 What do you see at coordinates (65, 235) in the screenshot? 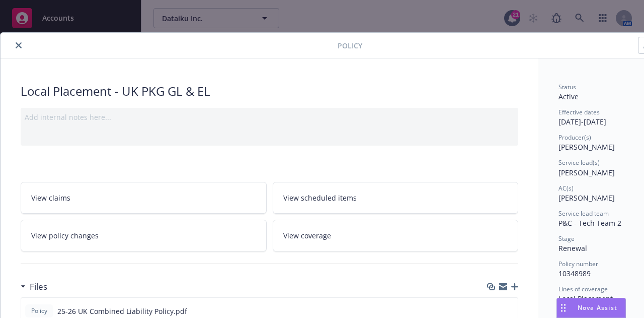
I see `span: View policy changes` at bounding box center [65, 235].